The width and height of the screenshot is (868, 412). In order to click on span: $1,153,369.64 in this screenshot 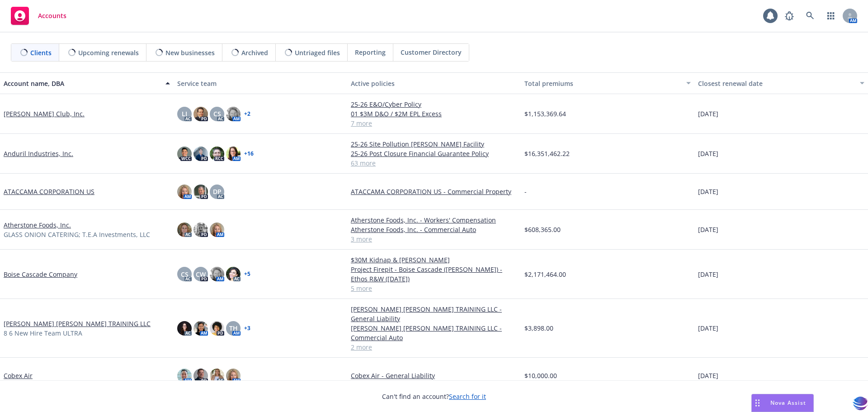, I will do `click(545, 114)`.